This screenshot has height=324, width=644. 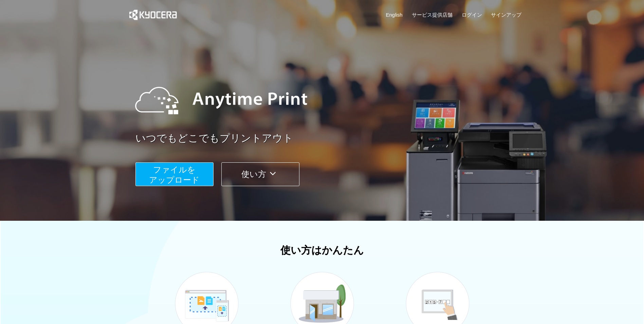 What do you see at coordinates (506, 15) in the screenshot?
I see `a: サインアップ` at bounding box center [506, 15].